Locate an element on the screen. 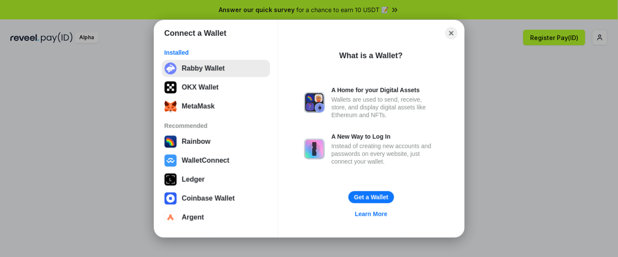 The image size is (618, 257). h1: Connect a Wallet is located at coordinates (196, 33).